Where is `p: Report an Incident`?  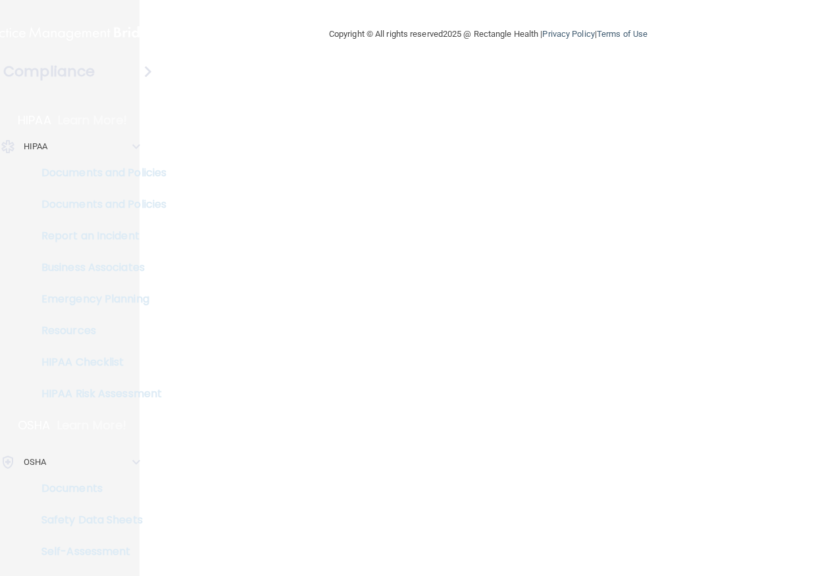 p: Report an Incident is located at coordinates (98, 236).